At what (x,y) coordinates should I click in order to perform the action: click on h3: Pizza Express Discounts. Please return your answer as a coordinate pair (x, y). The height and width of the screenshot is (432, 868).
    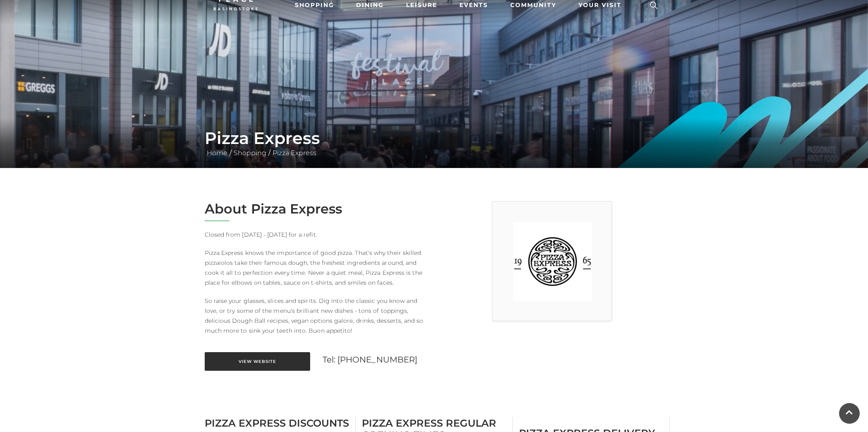
    Looking at the image, I should click on (277, 423).